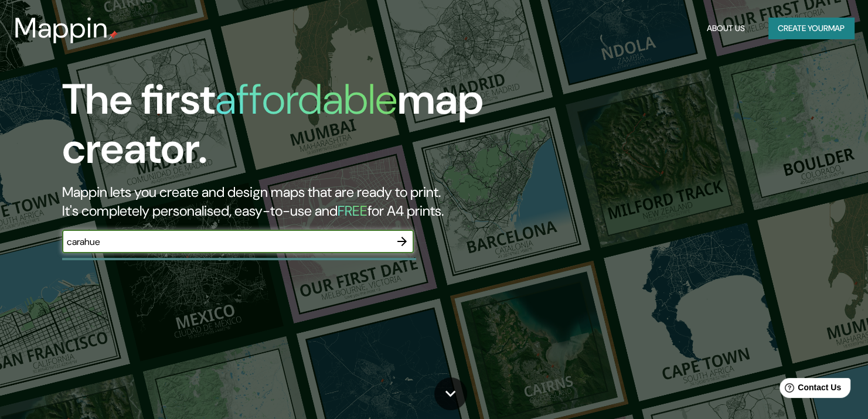 This screenshot has height=419, width=868. What do you see at coordinates (726, 28) in the screenshot?
I see `button: About Us` at bounding box center [726, 28].